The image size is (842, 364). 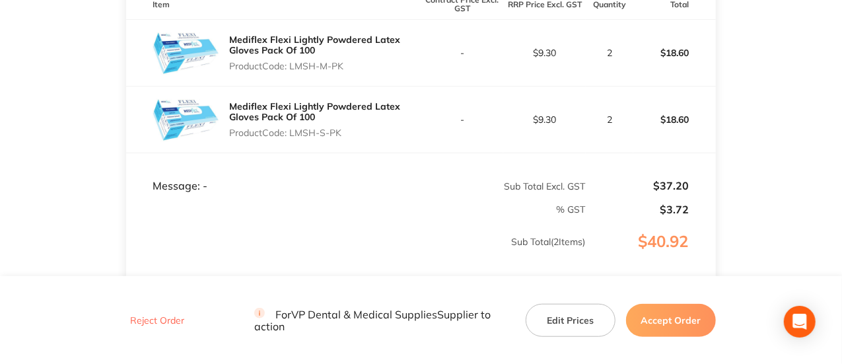 I want to click on p: $37.20, so click(x=638, y=186).